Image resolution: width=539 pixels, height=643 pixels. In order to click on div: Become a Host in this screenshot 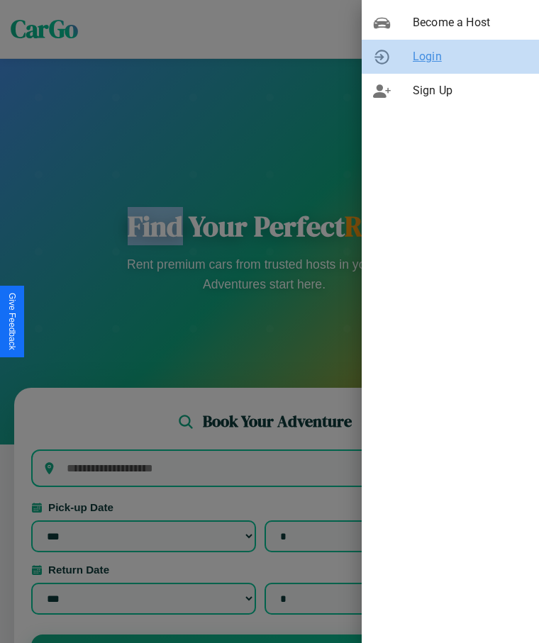, I will do `click(450, 23)`.